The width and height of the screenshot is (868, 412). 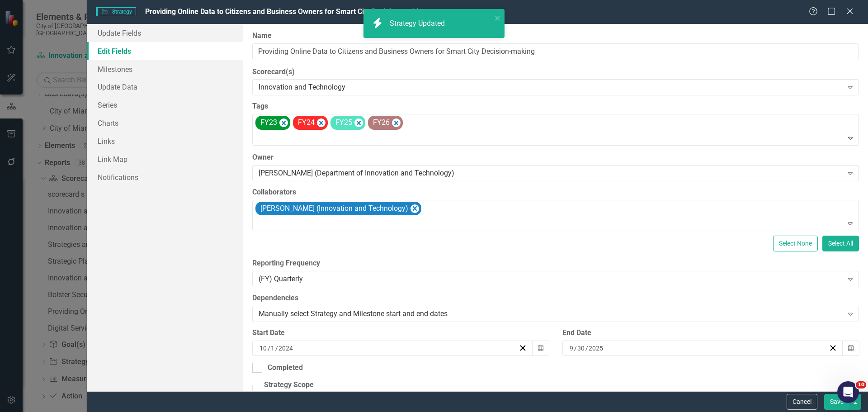 What do you see at coordinates (556, 192) in the screenshot?
I see `label: Collaborators` at bounding box center [556, 192].